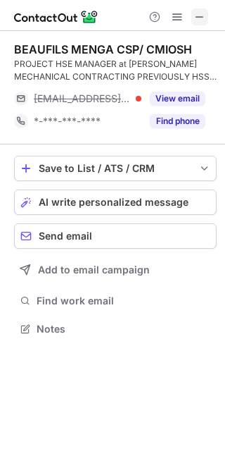  Describe the element at coordinates (116, 236) in the screenshot. I see `button: Send email` at that location.